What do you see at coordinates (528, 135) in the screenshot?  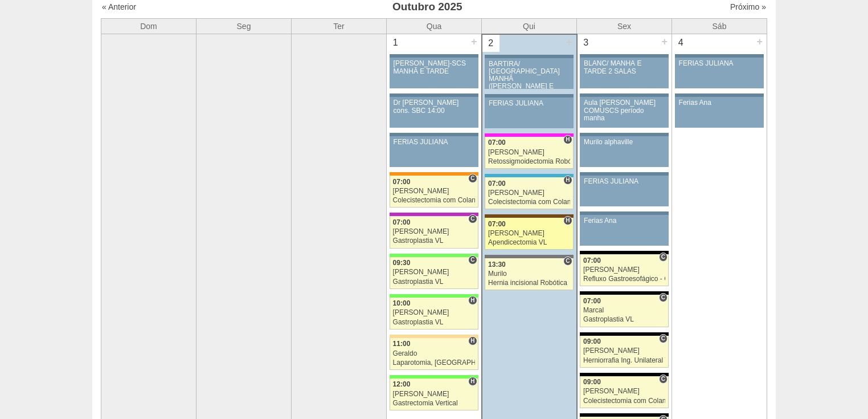 I see `div: Key: Pro Matre` at bounding box center [528, 135].